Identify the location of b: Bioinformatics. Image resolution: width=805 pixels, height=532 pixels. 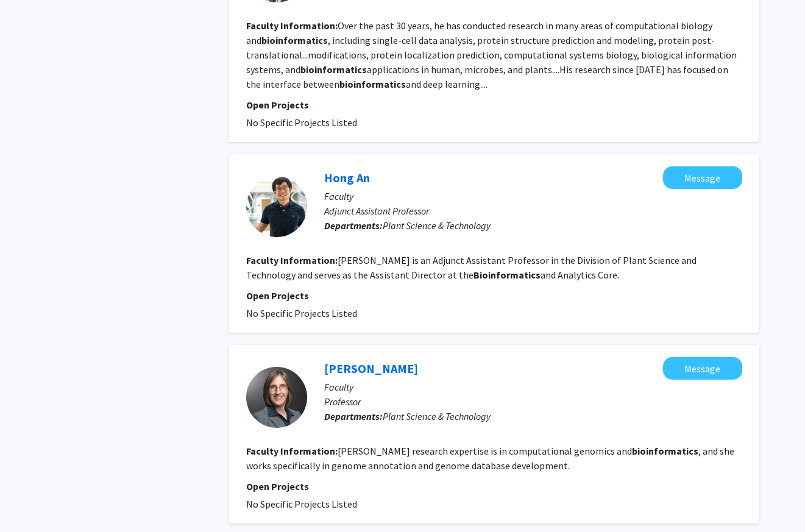
(507, 275).